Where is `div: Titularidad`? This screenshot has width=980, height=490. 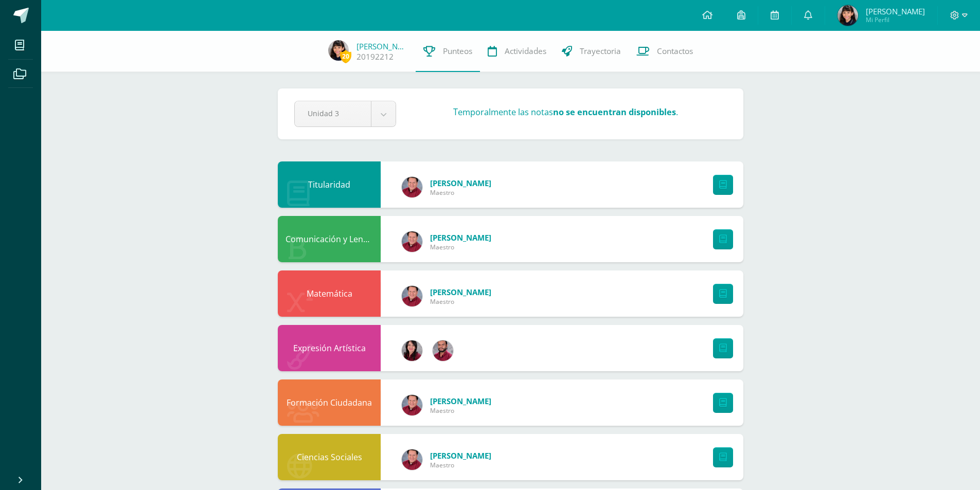 div: Titularidad is located at coordinates (329, 184).